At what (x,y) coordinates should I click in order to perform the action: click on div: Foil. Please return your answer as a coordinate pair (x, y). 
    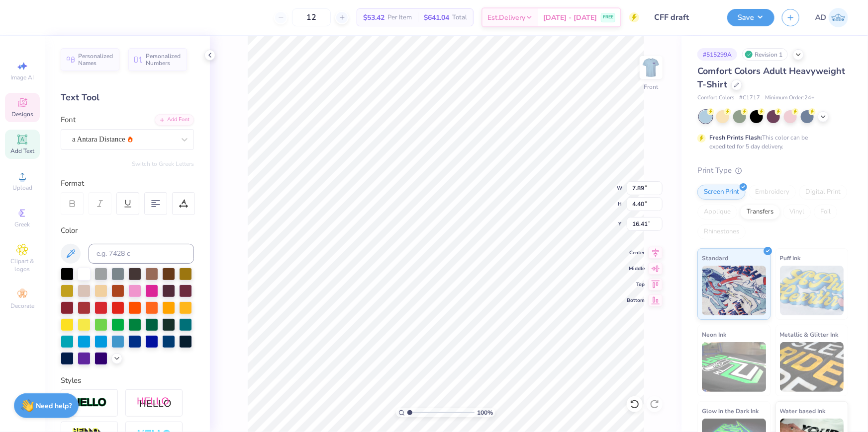
    Looking at the image, I should click on (825, 212).